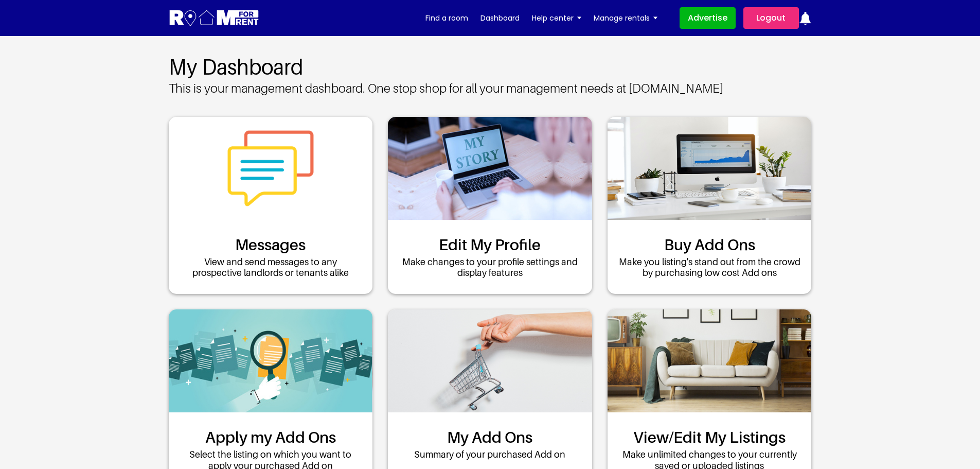 This screenshot has width=980, height=469. What do you see at coordinates (447, 18) in the screenshot?
I see `a: Find a room` at bounding box center [447, 18].